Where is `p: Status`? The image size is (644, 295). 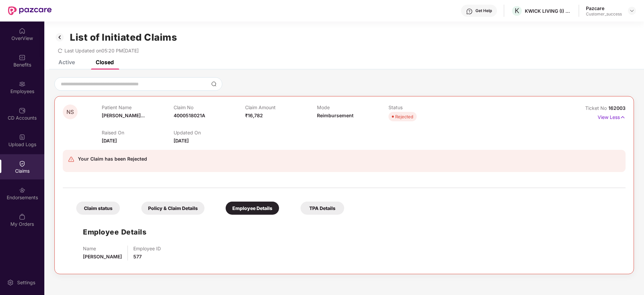 p: Status is located at coordinates (424, 107).